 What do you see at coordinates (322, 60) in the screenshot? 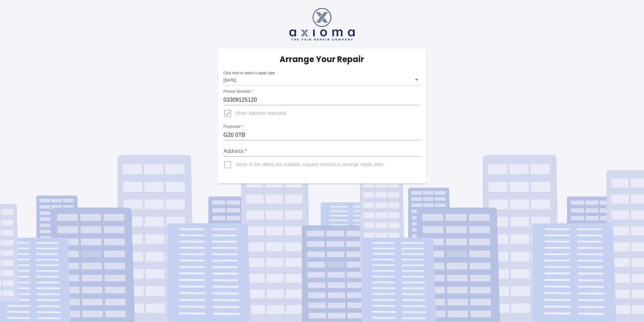
I see `h5: Arrange Your Repair` at bounding box center [322, 60].